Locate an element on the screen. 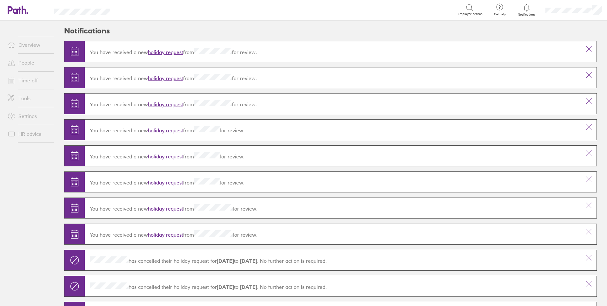  h2: Notifications is located at coordinates (87, 31).